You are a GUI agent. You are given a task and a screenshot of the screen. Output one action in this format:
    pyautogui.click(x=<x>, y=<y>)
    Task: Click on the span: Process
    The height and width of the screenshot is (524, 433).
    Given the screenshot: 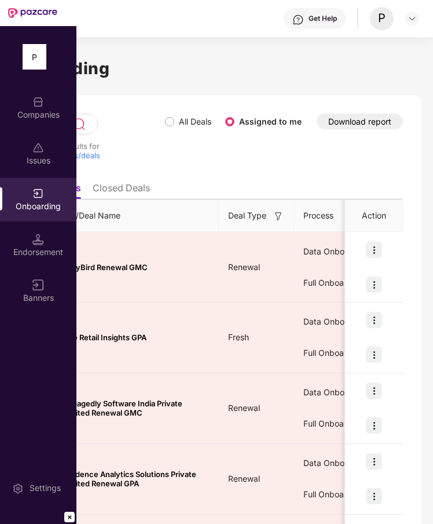 What is the action you would take?
    pyautogui.click(x=319, y=215)
    